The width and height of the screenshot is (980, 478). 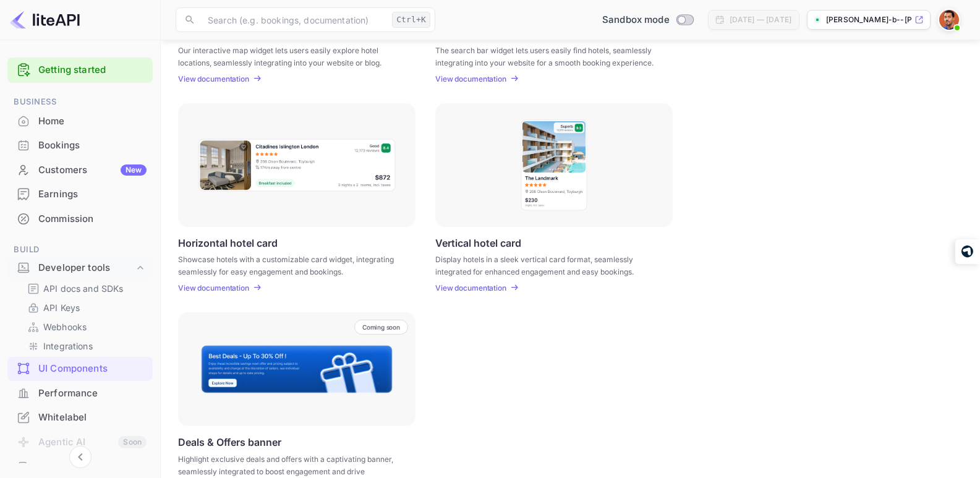 What do you see at coordinates (85, 327) in the screenshot?
I see `a: Webhooks` at bounding box center [85, 327].